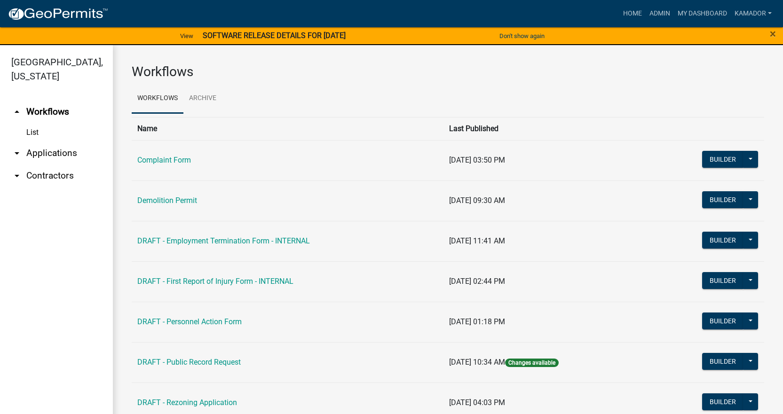  I want to click on a: Admin, so click(660, 14).